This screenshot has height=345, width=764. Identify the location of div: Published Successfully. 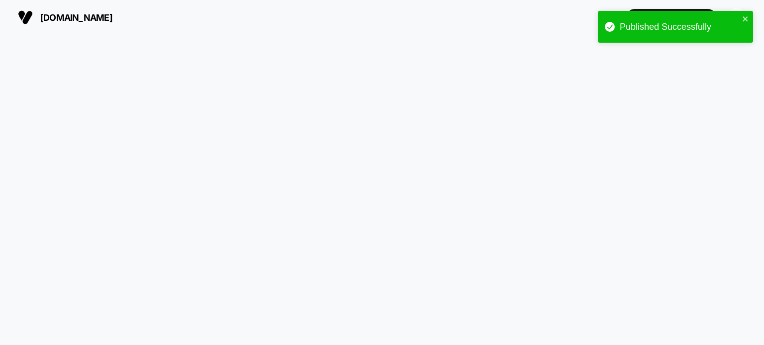
(679, 27).